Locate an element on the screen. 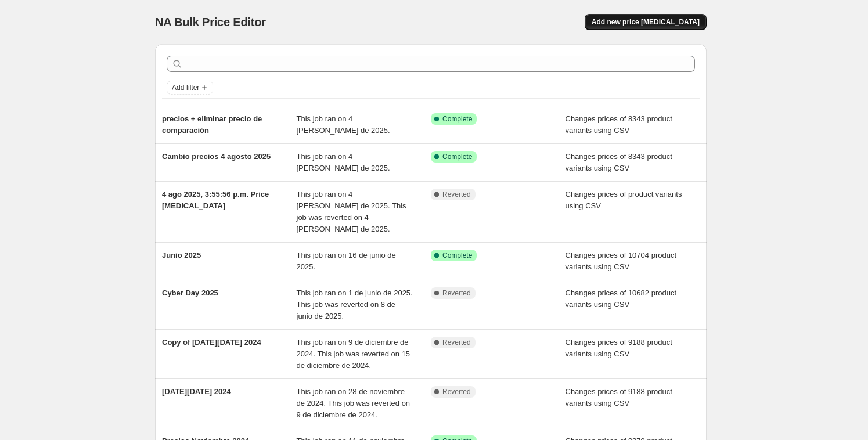 This screenshot has width=868, height=440. span: Changes prices of product variants using CSV is located at coordinates (624, 200).